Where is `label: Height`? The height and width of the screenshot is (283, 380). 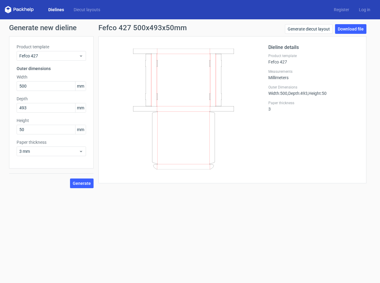 label: Height is located at coordinates (51, 120).